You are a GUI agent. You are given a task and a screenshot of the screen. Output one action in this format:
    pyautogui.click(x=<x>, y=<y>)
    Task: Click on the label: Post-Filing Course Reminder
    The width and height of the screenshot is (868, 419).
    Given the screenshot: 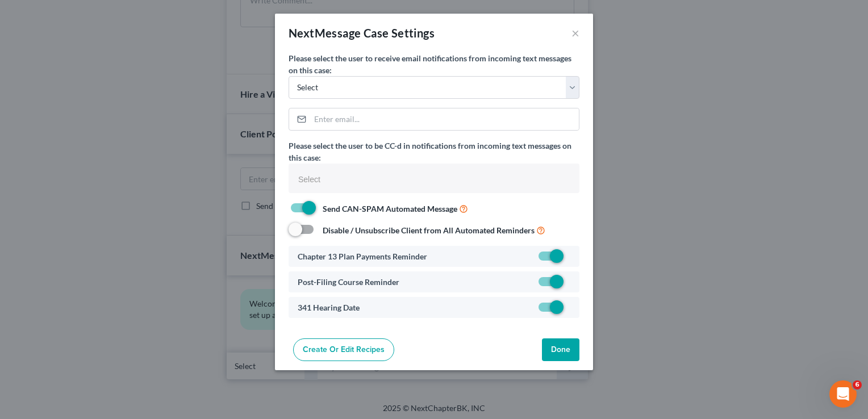 What is the action you would take?
    pyautogui.click(x=348, y=281)
    